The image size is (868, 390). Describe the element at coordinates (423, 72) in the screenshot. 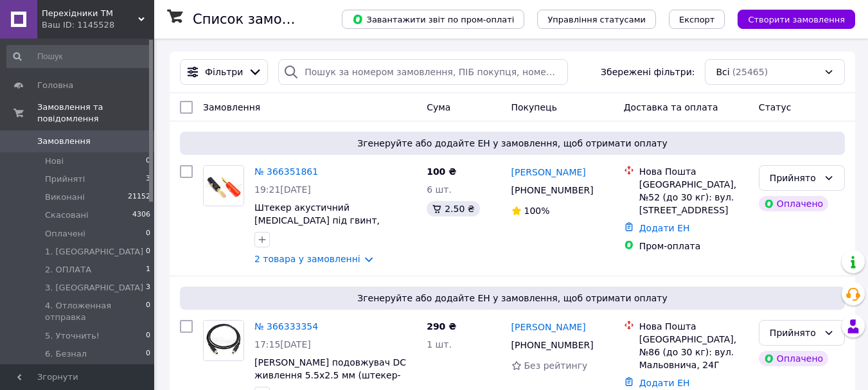

I see `input: Пошук за номером замовлення, ПІБ покупця, номером телефону, Email, номером накладної` at that location.